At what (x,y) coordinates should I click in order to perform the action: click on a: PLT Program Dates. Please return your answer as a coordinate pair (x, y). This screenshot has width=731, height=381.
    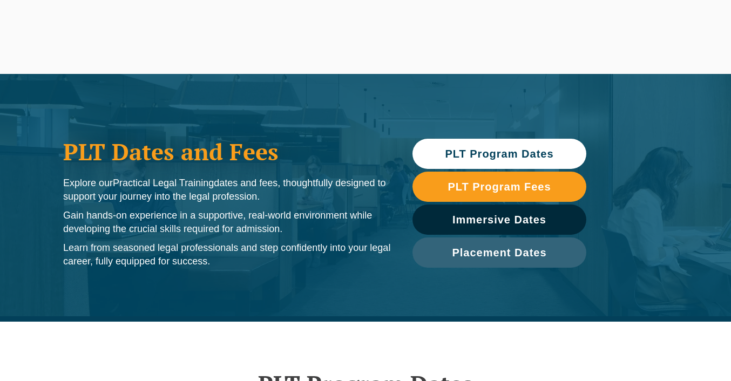
    Looking at the image, I should click on (499, 154).